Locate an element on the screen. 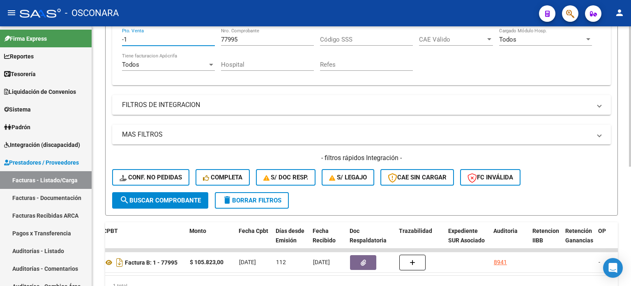 The image size is (631, 286). span: S/ Doc Resp. is located at coordinates (286, 177).